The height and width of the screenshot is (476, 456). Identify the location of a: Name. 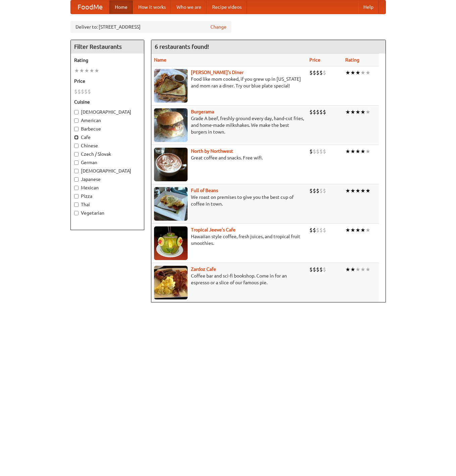
(160, 60).